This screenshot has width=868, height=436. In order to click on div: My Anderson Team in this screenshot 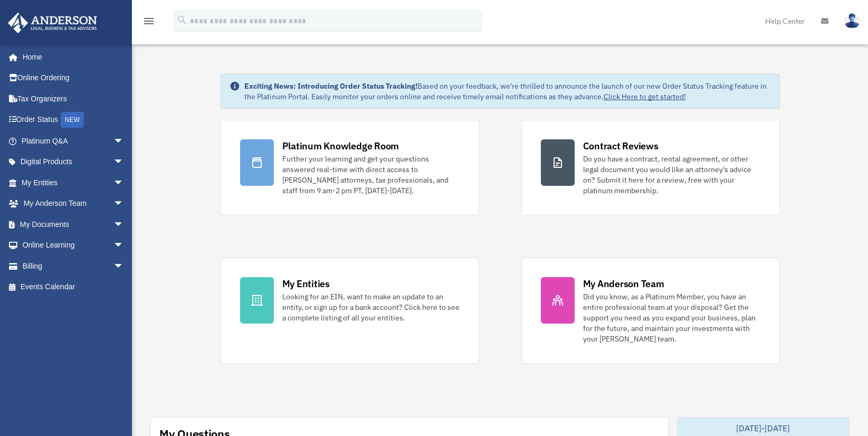, I will do `click(624, 283)`.